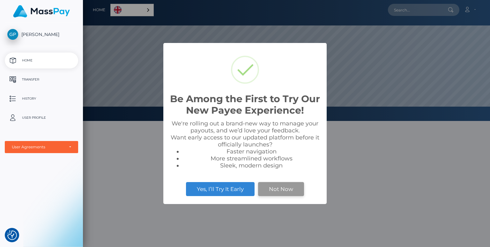  I want to click on img: Revisit consent button, so click(12, 236).